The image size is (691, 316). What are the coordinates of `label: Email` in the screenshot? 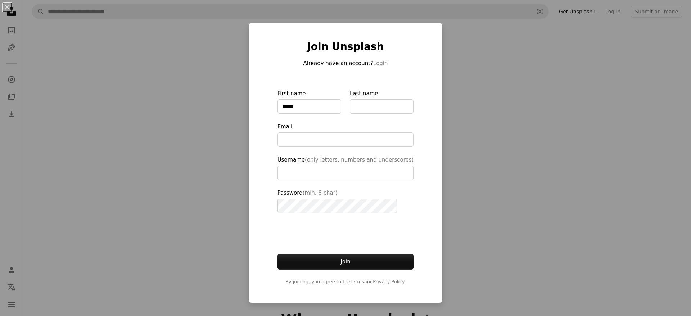 It's located at (345, 135).